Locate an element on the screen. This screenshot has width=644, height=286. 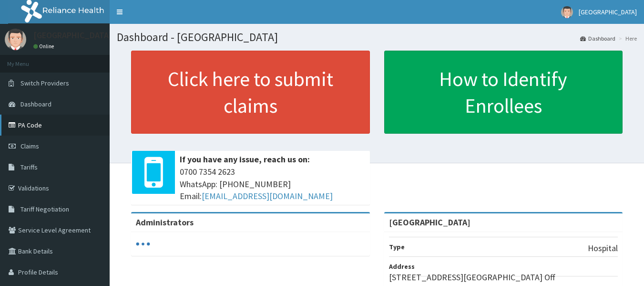
b: Address is located at coordinates (402, 267).